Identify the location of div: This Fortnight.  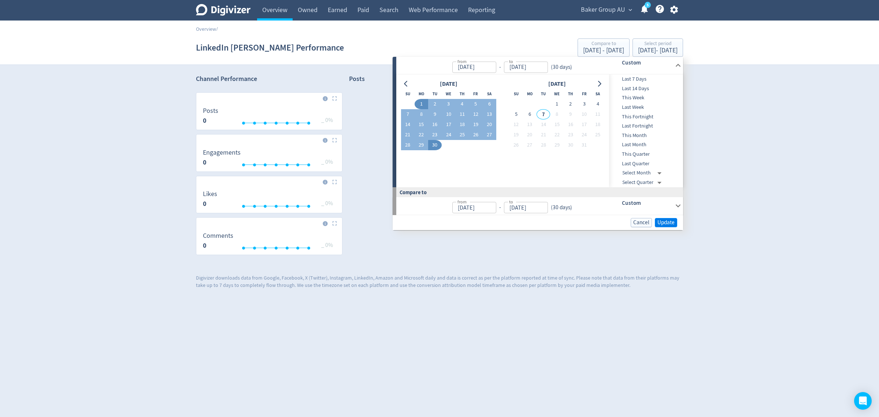
(646, 117).